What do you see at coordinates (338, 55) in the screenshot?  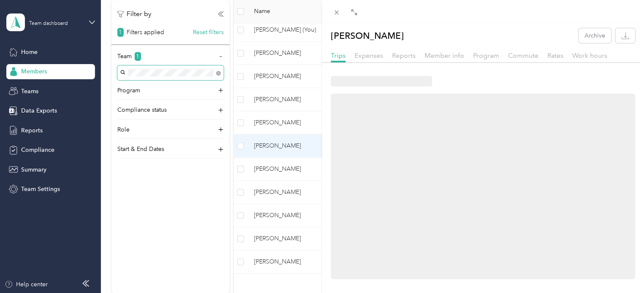 I see `span: Trips` at bounding box center [338, 55].